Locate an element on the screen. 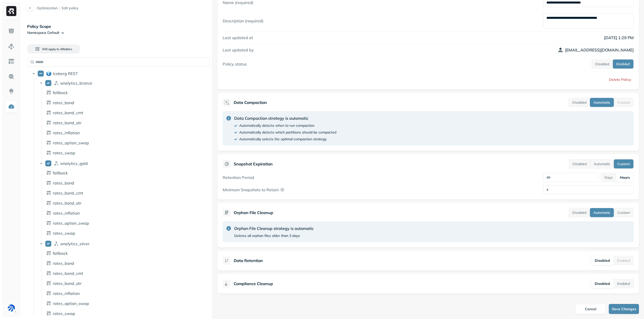 Image resolution: width=644 pixels, height=319 pixels. p: Policy Scope is located at coordinates (120, 26).